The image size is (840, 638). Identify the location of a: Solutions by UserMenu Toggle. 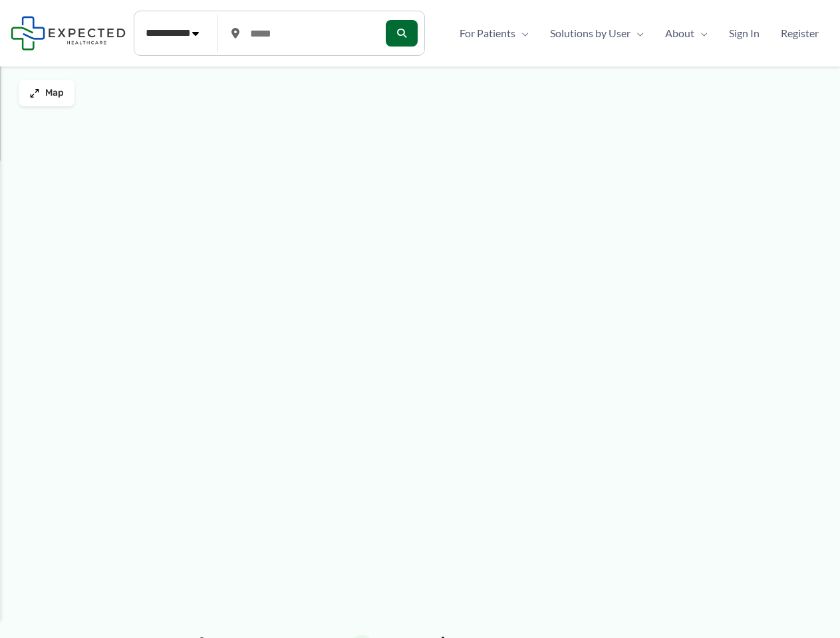
(597, 33).